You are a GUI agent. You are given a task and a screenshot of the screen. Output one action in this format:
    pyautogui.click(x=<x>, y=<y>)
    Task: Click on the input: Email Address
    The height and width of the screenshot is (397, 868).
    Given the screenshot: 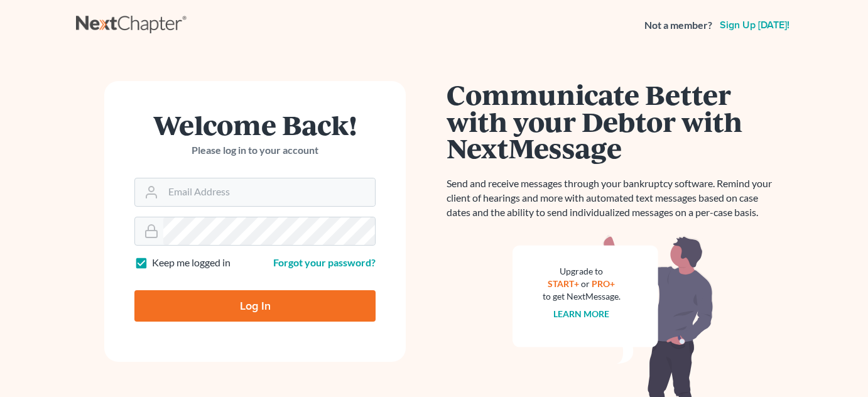 What is the action you would take?
    pyautogui.click(x=269, y=192)
    